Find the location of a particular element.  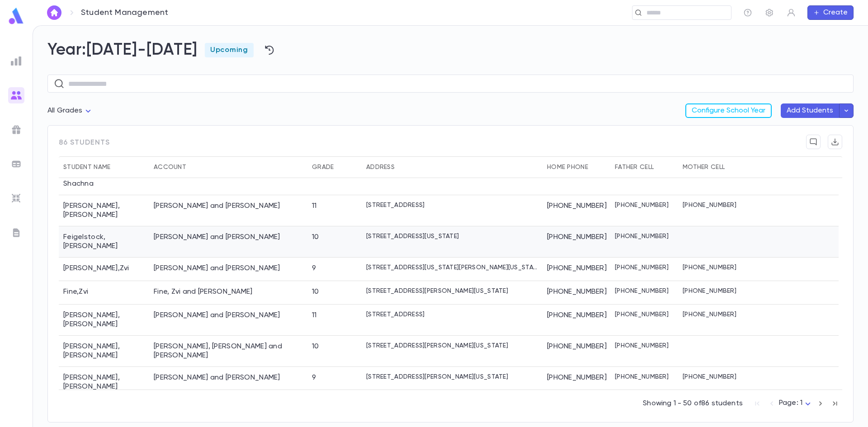

img: batches_grey.339ca447c9d9533ef1741baa751efc33.svg is located at coordinates (17, 164).